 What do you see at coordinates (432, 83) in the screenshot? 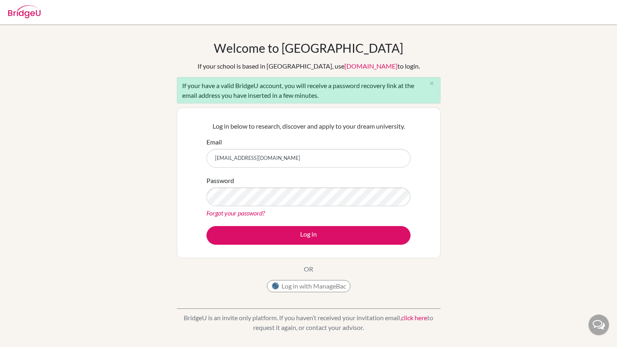
I see `i: close` at bounding box center [432, 83].